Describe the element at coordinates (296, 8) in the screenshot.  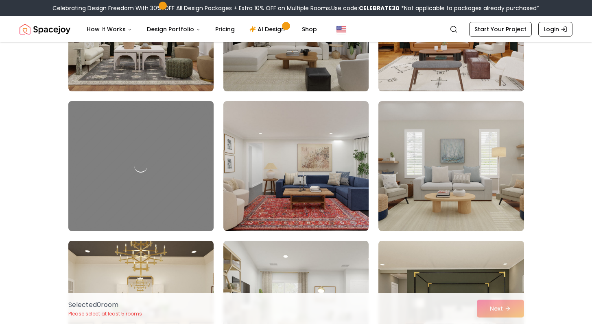
I see `div: Celebrating Design Freedom With 30% OFF All Design Packages + Extra 10% OFF on Multiple Rooms.` at that location.